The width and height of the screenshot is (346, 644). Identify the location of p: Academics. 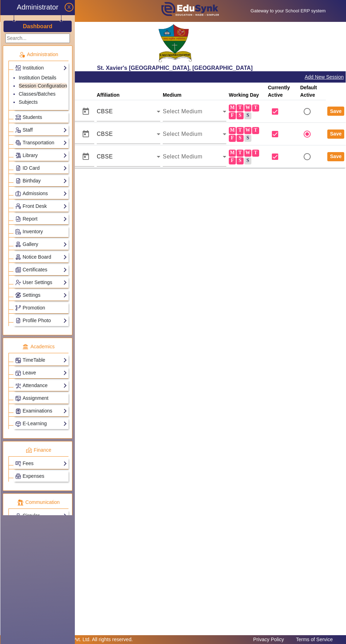
(39, 347).